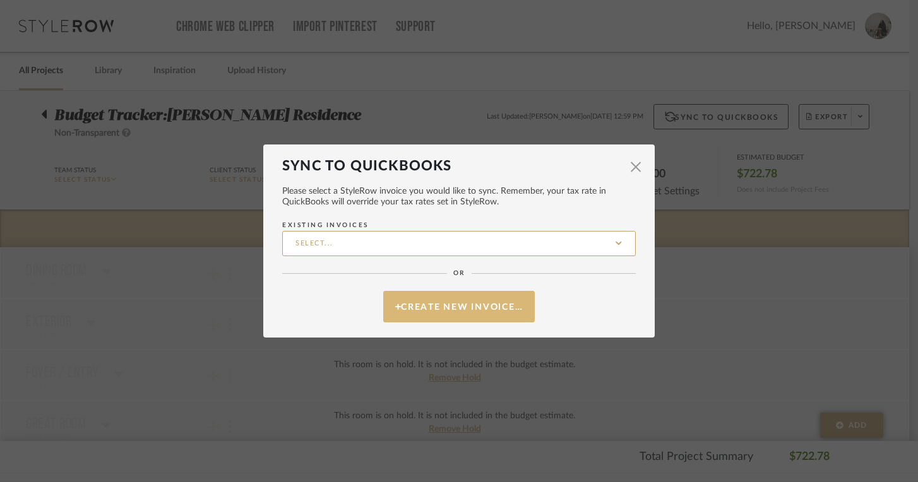 Image resolution: width=918 pixels, height=482 pixels. Describe the element at coordinates (459, 166) in the screenshot. I see `dialog-header: Sync to QuickBooks` at that location.